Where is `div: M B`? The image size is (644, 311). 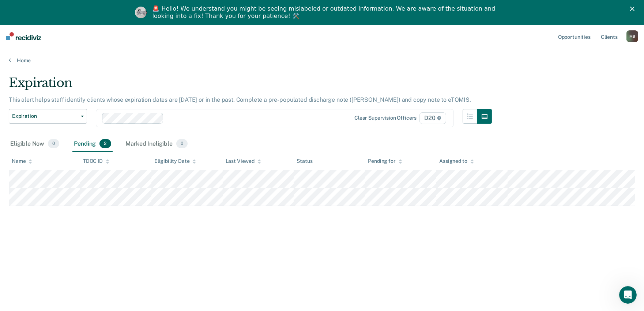
div: M B is located at coordinates (632, 36).